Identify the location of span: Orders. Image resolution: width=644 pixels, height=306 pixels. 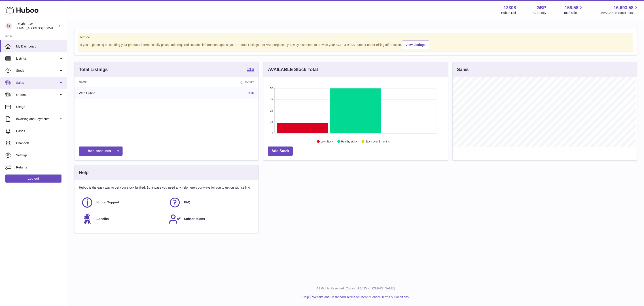
(37, 95).